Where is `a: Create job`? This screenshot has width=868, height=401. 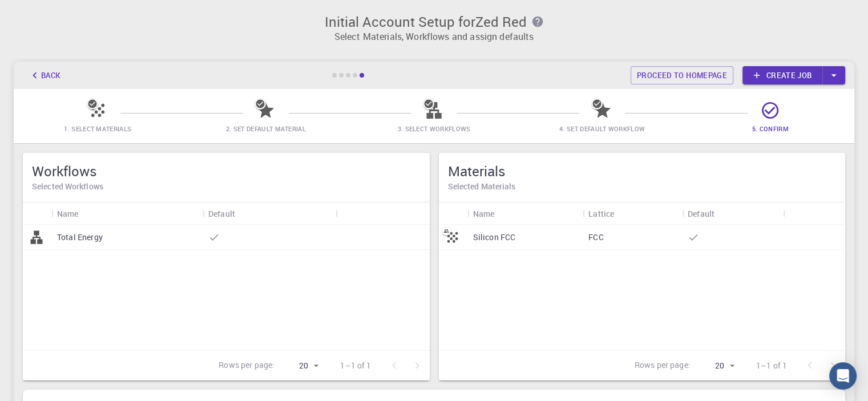
a: Create job is located at coordinates (783, 75).